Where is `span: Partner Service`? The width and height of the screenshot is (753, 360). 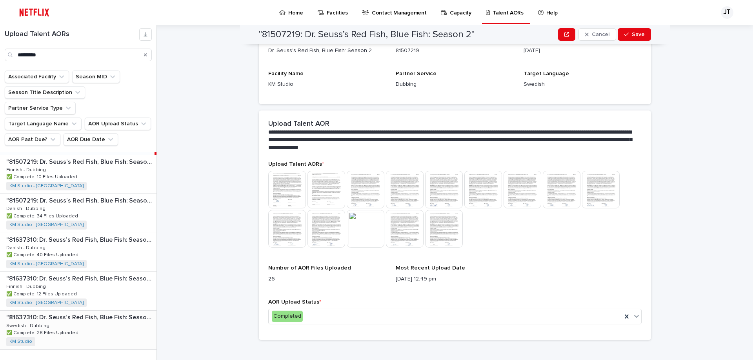 span: Partner Service is located at coordinates (416, 74).